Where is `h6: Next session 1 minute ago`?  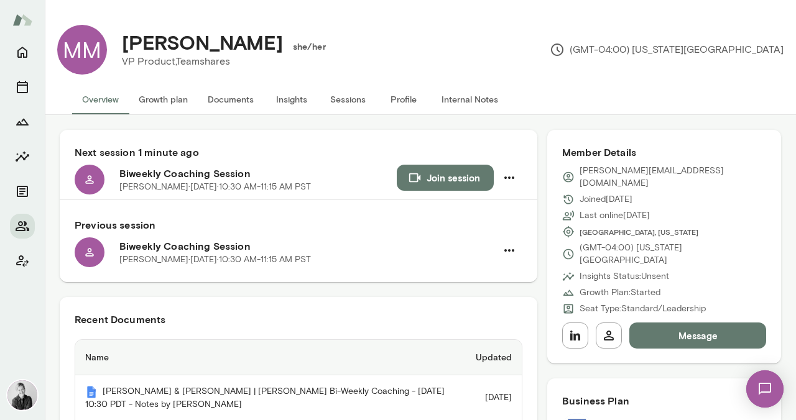 h6: Next session 1 minute ago is located at coordinates (299, 152).